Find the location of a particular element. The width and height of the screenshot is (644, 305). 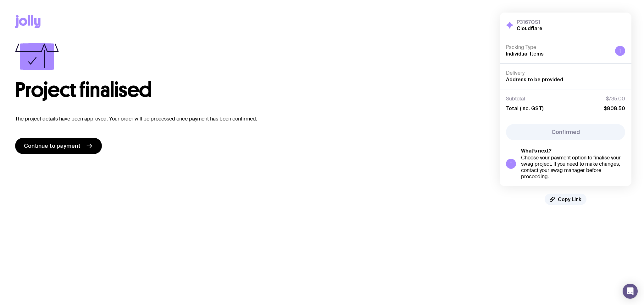

a: Continue to payment is located at coordinates (59, 146).